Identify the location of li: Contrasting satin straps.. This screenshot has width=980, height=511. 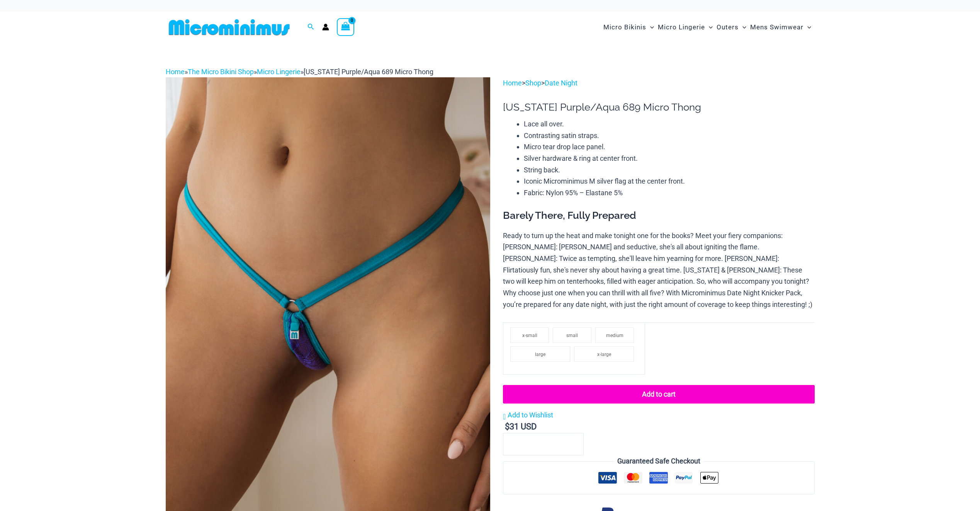
(669, 135).